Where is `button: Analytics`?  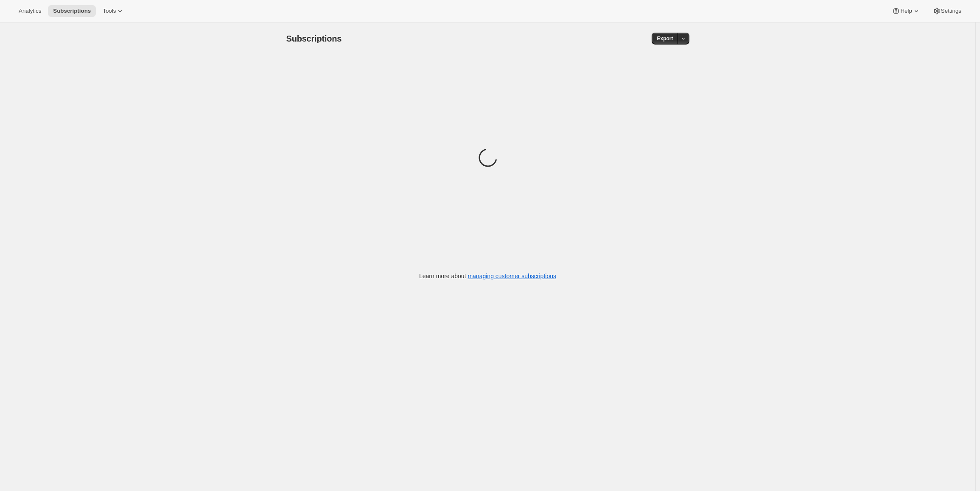
button: Analytics is located at coordinates (30, 11).